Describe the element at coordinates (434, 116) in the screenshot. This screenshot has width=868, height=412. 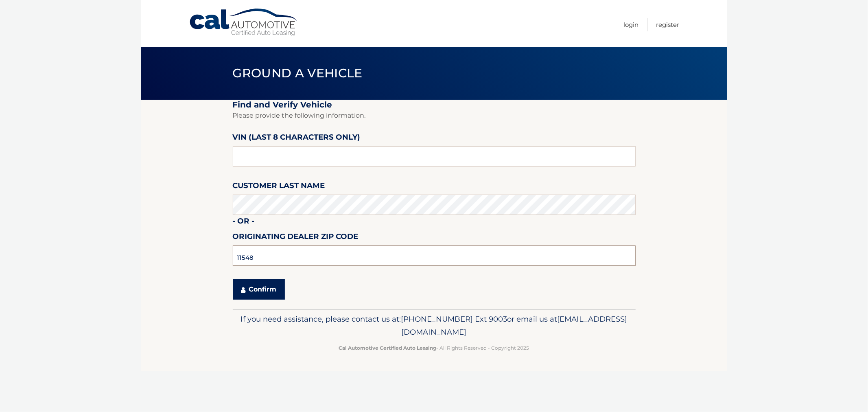
I see `p: Please provide the following information.` at that location.